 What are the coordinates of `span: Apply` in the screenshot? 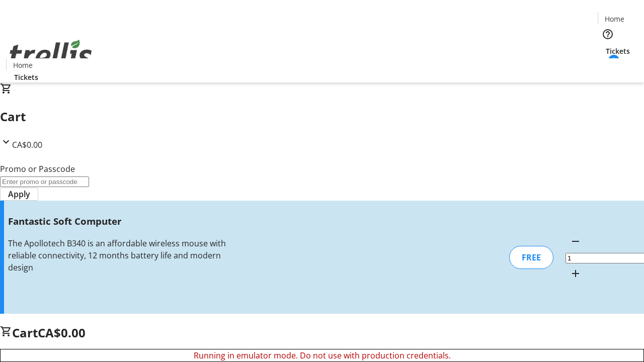 It's located at (19, 194).